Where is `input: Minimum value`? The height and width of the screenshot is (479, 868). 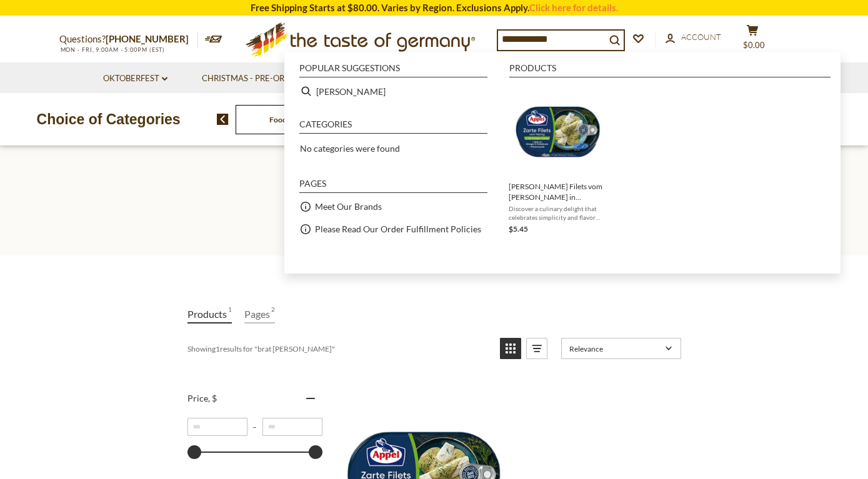 input: Minimum value is located at coordinates (218, 426).